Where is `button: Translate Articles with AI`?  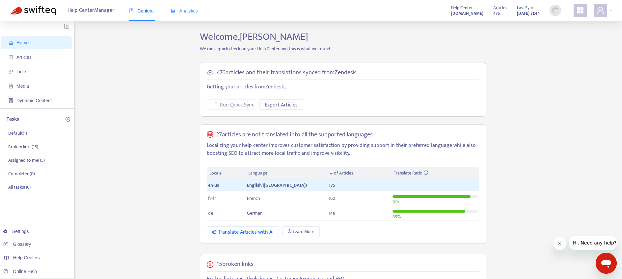 button: Translate Articles with AI is located at coordinates (242, 232).